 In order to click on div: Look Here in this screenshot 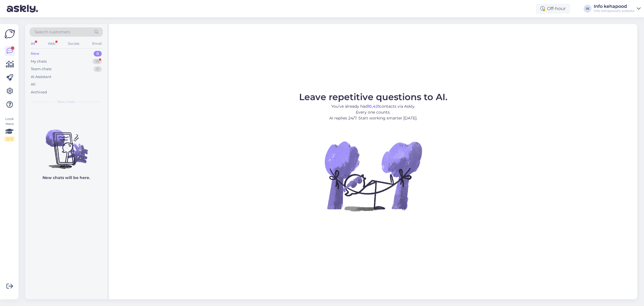, I will do `click(9, 129)`.